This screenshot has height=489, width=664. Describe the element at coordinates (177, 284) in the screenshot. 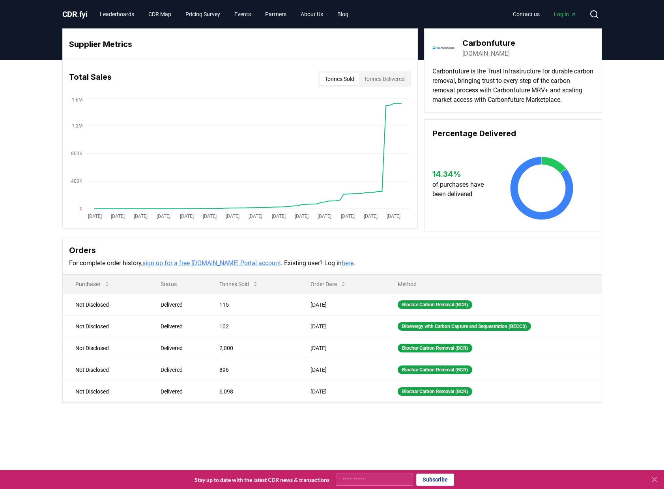

I see `p: Status` at that location.